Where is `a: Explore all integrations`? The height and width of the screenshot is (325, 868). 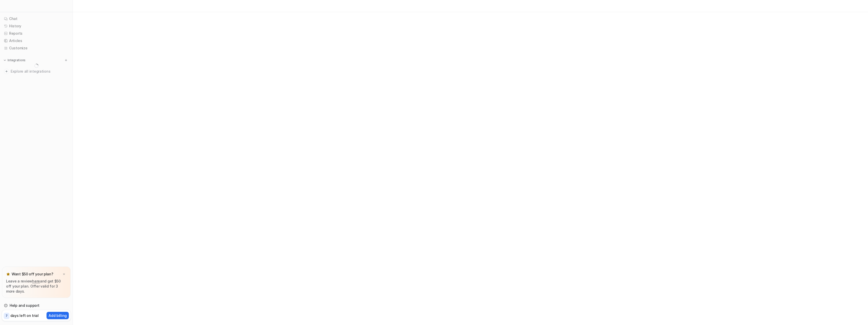 a: Explore all integrations is located at coordinates (36, 71).